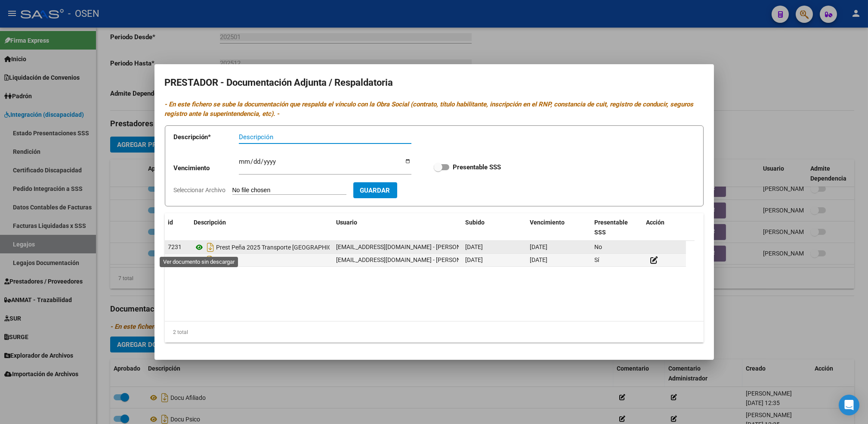  Describe the element at coordinates (347, 222) in the screenshot. I see `span: Usuario` at that location.